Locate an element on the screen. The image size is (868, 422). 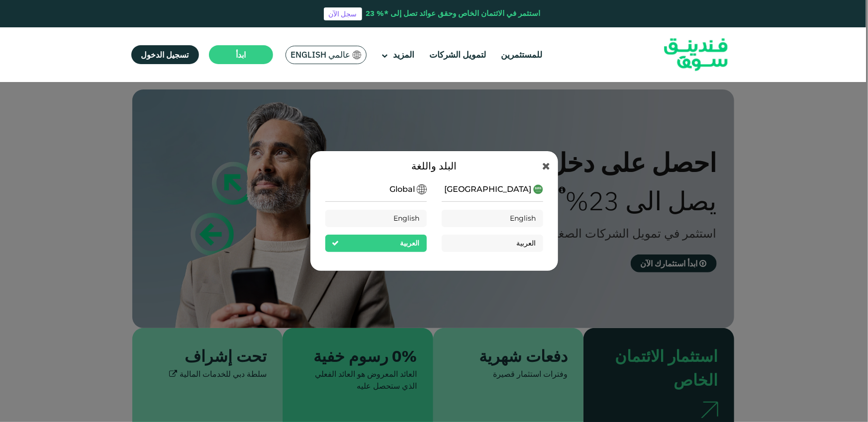
div: استثمر في الائتمان الخاص وحقق عوائد تصل إلى *% 23 is located at coordinates (453, 13).